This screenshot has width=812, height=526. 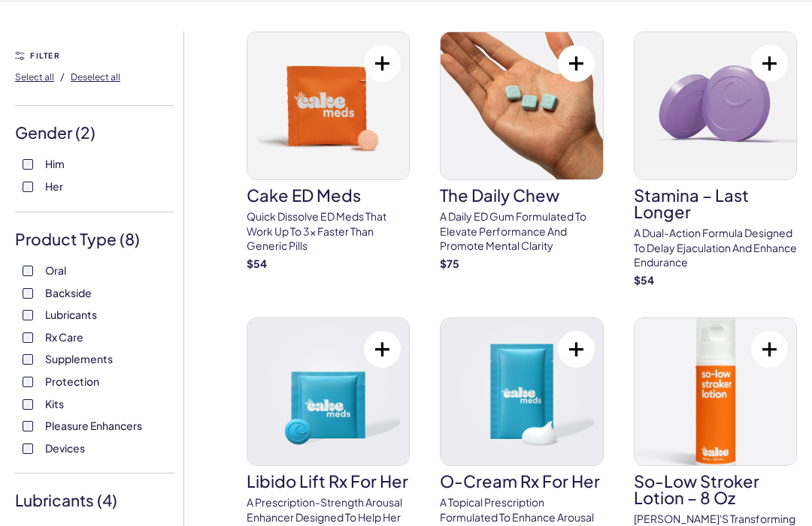 I want to click on a: Stamina – Last LongerStamina – Last LongerA dual-action formula designed to delay ejaculation and..., so click(x=715, y=159).